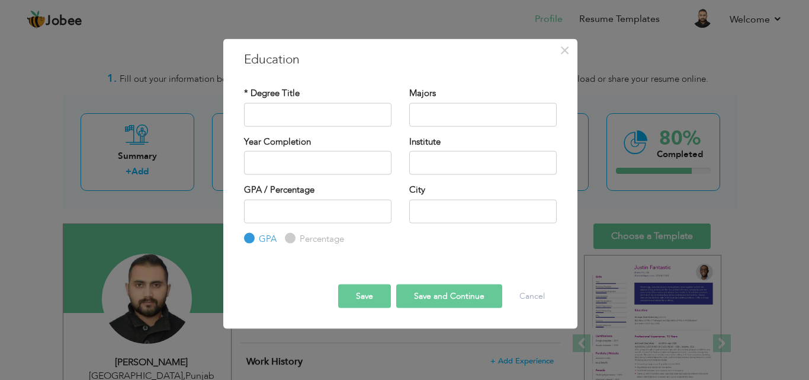  What do you see at coordinates (272, 93) in the screenshot?
I see `label: * Degree Title` at bounding box center [272, 93].